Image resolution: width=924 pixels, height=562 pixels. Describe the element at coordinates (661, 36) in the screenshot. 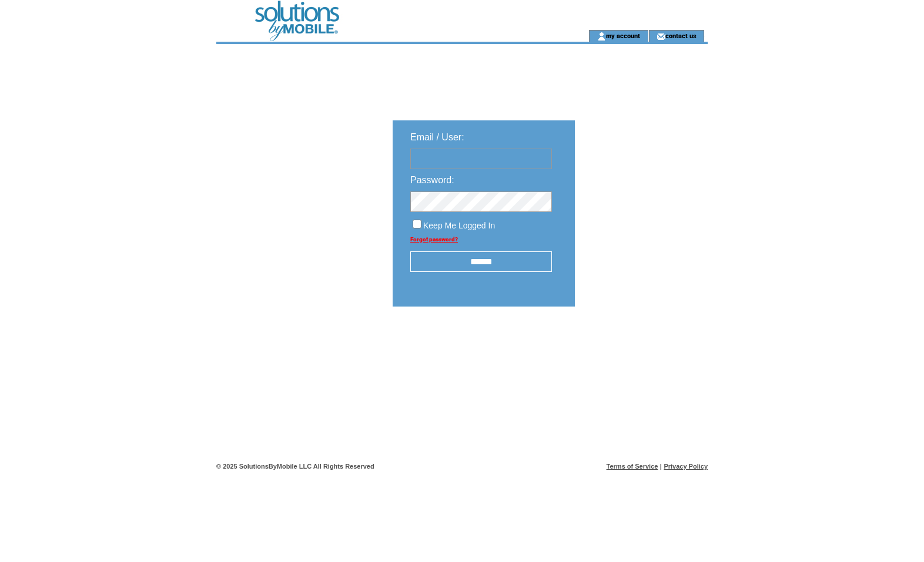

I see `img: contact_us_icon.gif` at that location.